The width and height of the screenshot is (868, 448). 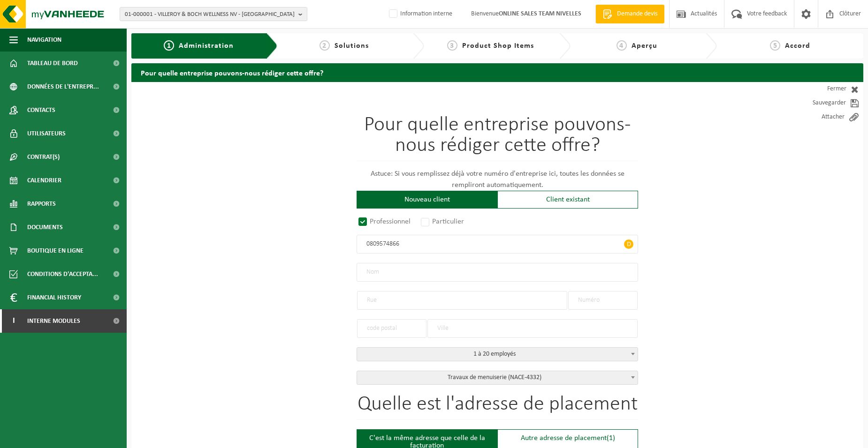 What do you see at coordinates (392, 329) in the screenshot?
I see `input: code postal` at bounding box center [392, 329].